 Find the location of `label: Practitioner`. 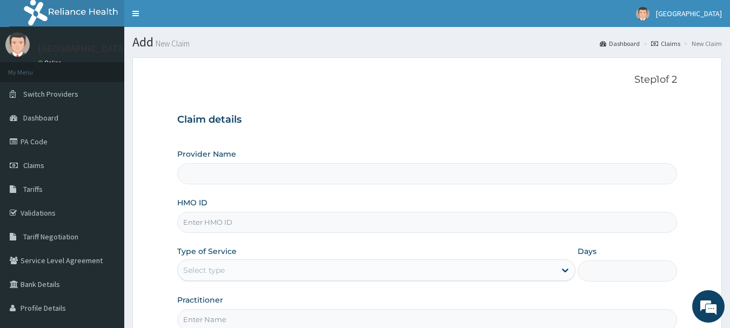

label: Practitioner is located at coordinates (200, 300).